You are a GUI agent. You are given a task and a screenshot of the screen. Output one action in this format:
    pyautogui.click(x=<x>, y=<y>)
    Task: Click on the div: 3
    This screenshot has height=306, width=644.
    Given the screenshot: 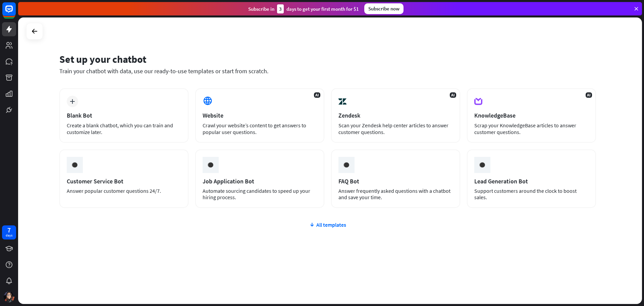 What is the action you would take?
    pyautogui.click(x=280, y=9)
    